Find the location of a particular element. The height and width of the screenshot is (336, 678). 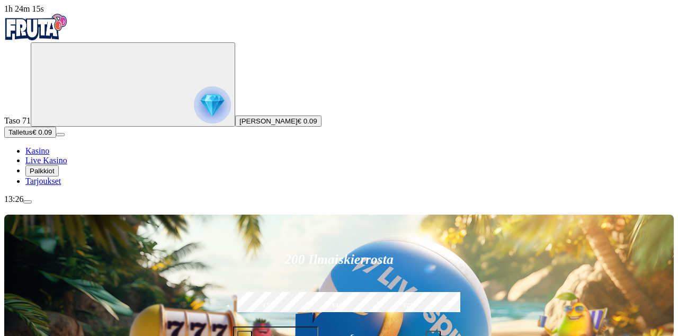

span: Kasino is located at coordinates (37, 150).